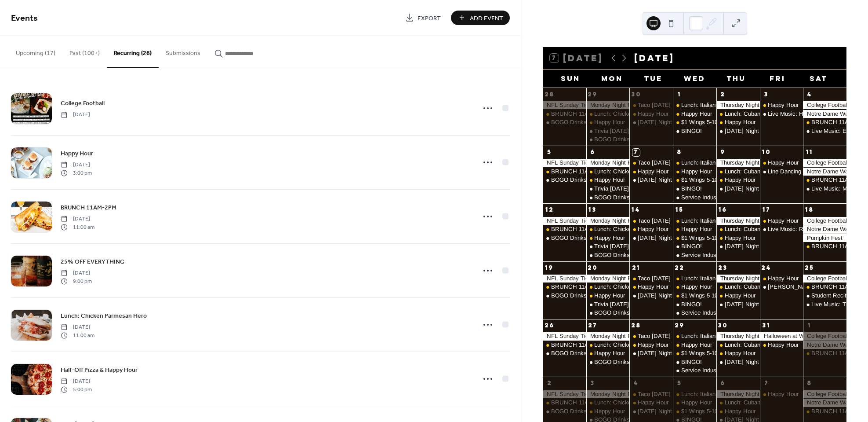  Describe the element at coordinates (679, 210) in the screenshot. I see `div: 15` at that location.